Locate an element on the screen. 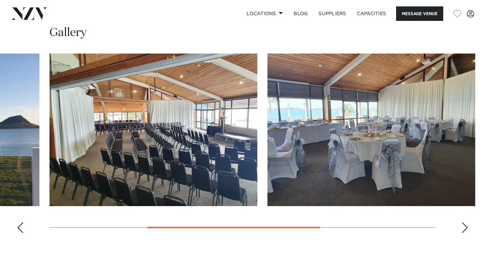  swiper-slide: 3 / 4 is located at coordinates (371, 130).